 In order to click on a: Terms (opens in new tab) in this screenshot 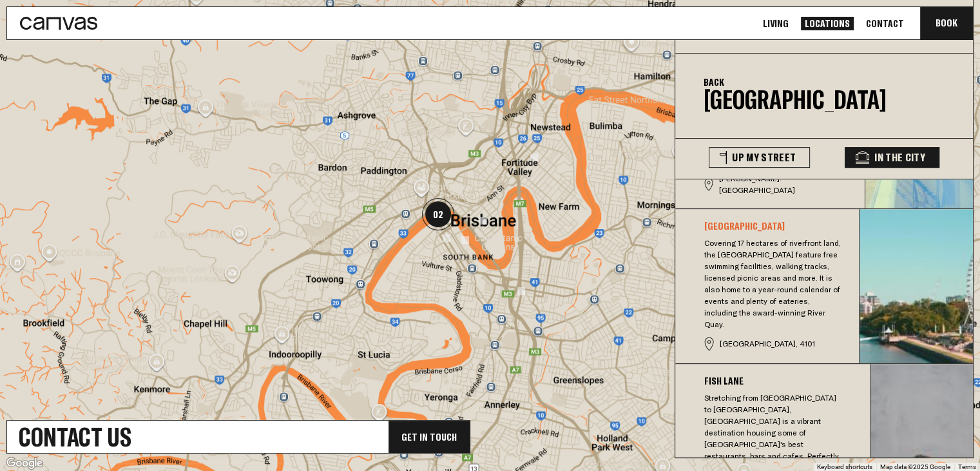, I will do `click(968, 466)`.